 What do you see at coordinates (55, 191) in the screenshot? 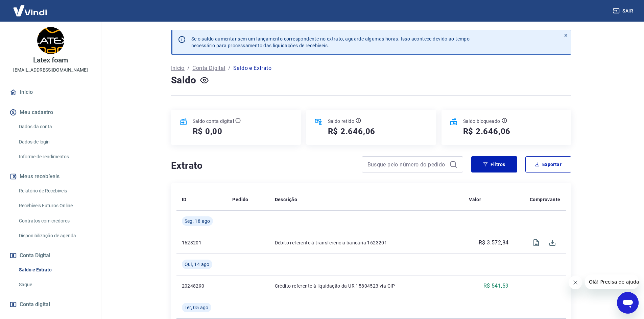
I see `a: Relatório de Recebíveis` at bounding box center [55, 191].